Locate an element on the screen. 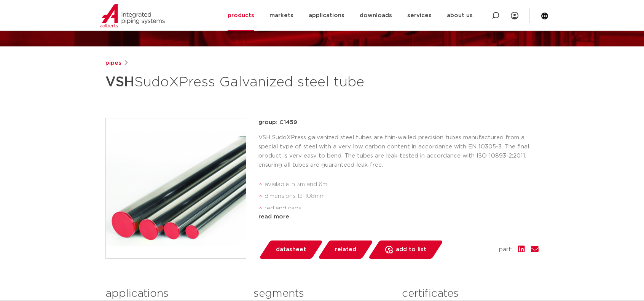  a: pipes is located at coordinates (114, 63).